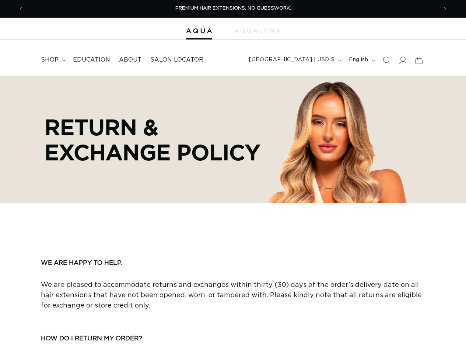  What do you see at coordinates (359, 60) in the screenshot?
I see `span: English` at bounding box center [359, 60].